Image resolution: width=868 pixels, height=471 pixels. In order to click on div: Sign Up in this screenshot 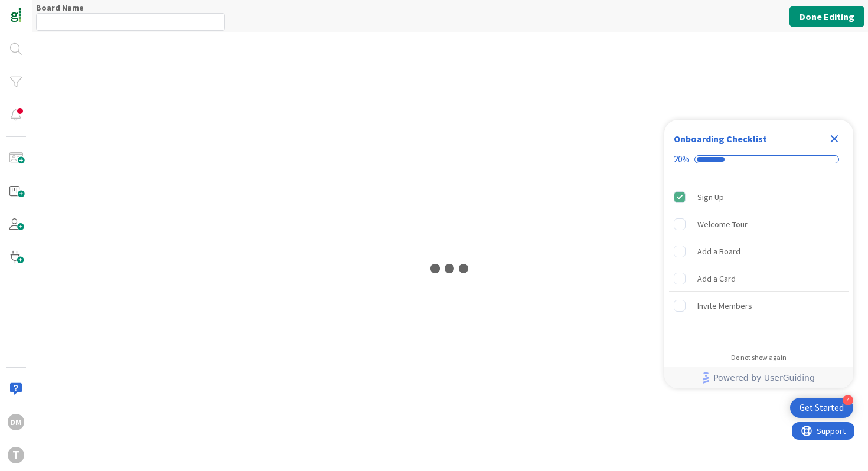, I will do `click(710, 197)`.